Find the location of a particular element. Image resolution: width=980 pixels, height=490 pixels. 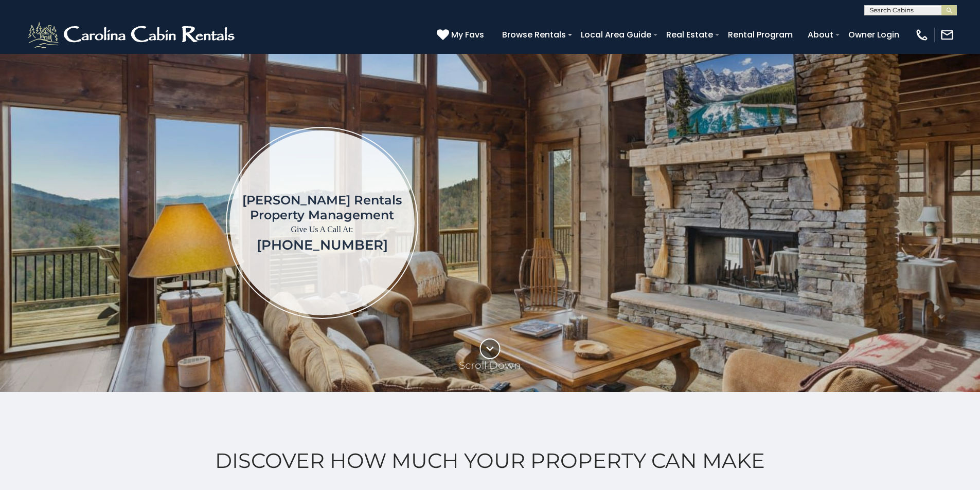

img: phone-regular-white.png is located at coordinates (921, 35).